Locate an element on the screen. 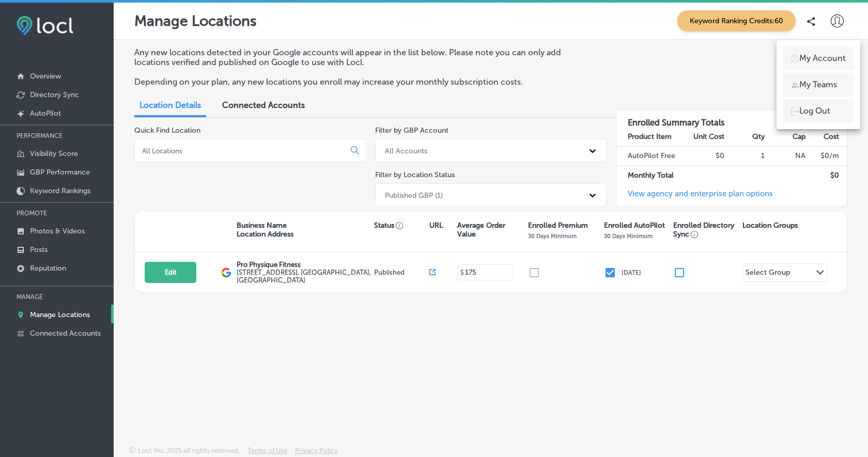  p: GBP Performance is located at coordinates (60, 172).